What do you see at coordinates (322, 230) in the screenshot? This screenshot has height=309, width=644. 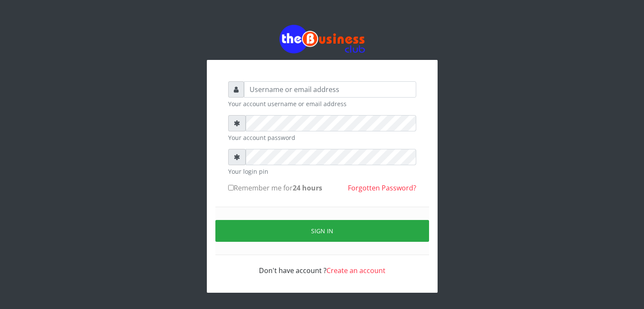 I see `button: Sign in` at bounding box center [322, 230].